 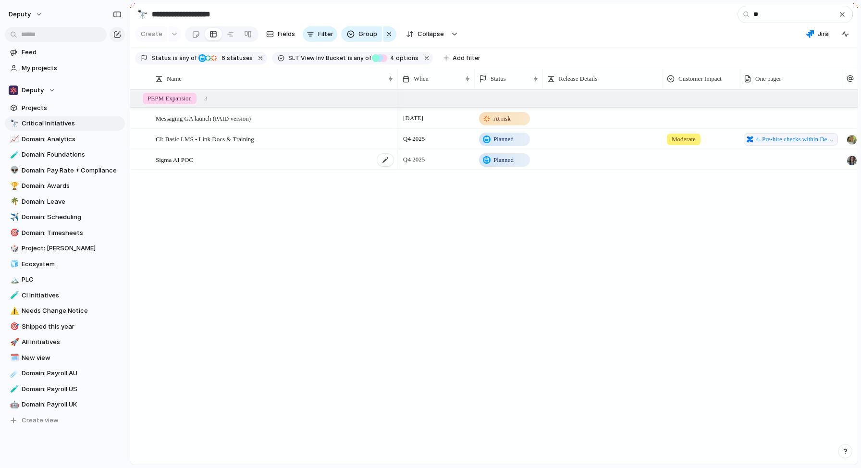 What do you see at coordinates (768, 79) in the screenshot?
I see `span: One pager` at bounding box center [768, 79].